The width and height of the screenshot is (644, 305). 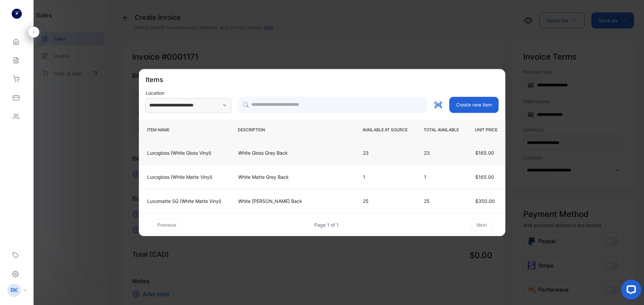 I want to click on p: Luxogloss (White Matte Vinyl), so click(x=184, y=177).